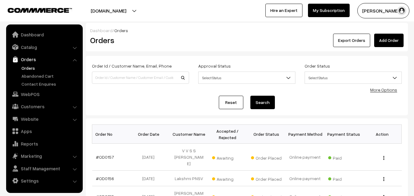 The width and height of the screenshot is (414, 196). I want to click on label: Order Status, so click(317, 66).